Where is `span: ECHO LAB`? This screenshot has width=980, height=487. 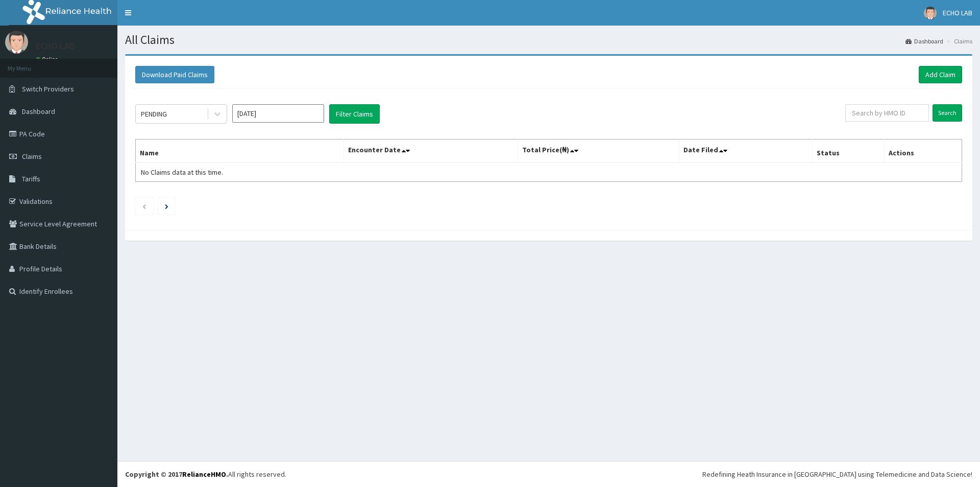
span: ECHO LAB is located at coordinates (958, 13).